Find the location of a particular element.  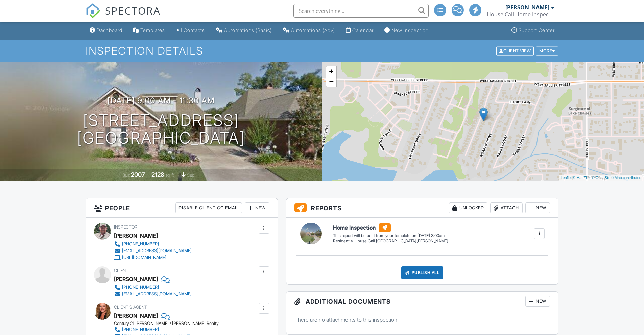

div: Support Center is located at coordinates (537, 30).